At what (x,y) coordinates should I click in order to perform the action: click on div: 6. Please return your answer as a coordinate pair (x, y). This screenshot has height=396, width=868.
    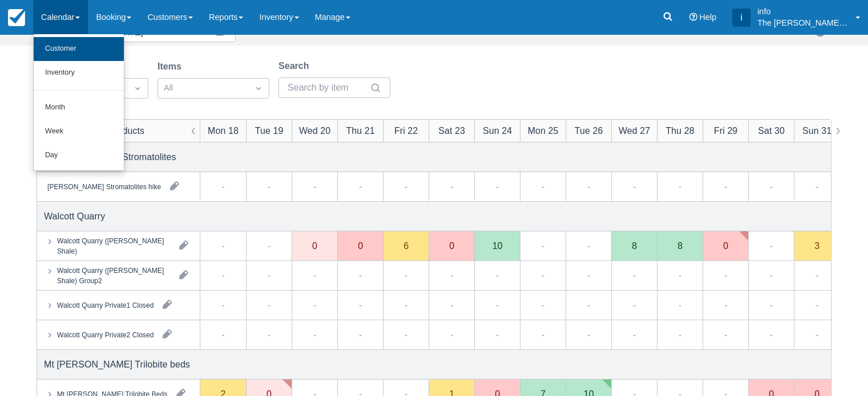
    Looking at the image, I should click on (406, 245).